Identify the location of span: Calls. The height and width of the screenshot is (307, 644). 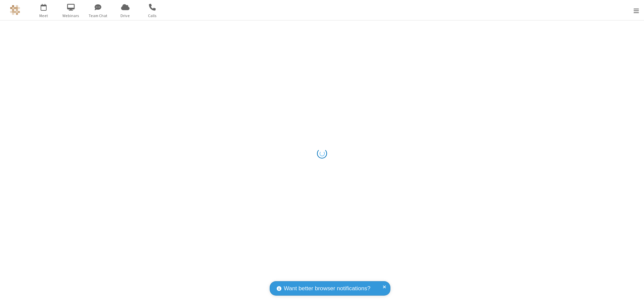
(153, 16).